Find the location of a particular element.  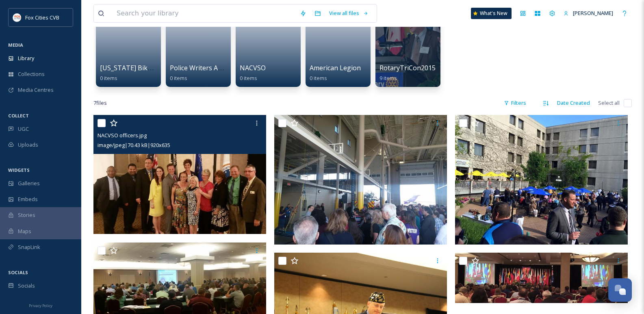

span: Media Centres is located at coordinates (36, 90).